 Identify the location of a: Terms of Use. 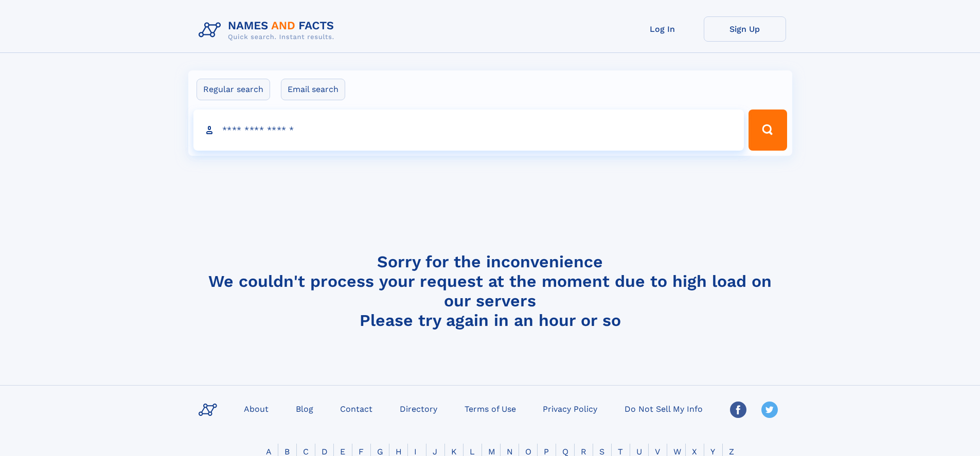
(490, 409).